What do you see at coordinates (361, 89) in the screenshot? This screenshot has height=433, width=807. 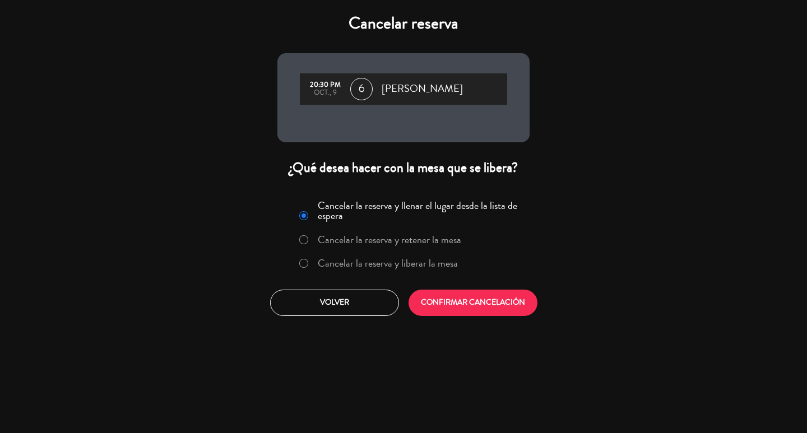 I see `span: 6` at bounding box center [361, 89].